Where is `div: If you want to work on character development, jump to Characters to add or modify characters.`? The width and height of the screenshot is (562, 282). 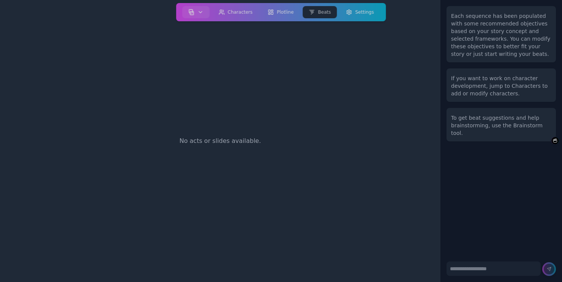 div: If you want to work on character development, jump to Characters to add or modify characters. is located at coordinates (501, 86).